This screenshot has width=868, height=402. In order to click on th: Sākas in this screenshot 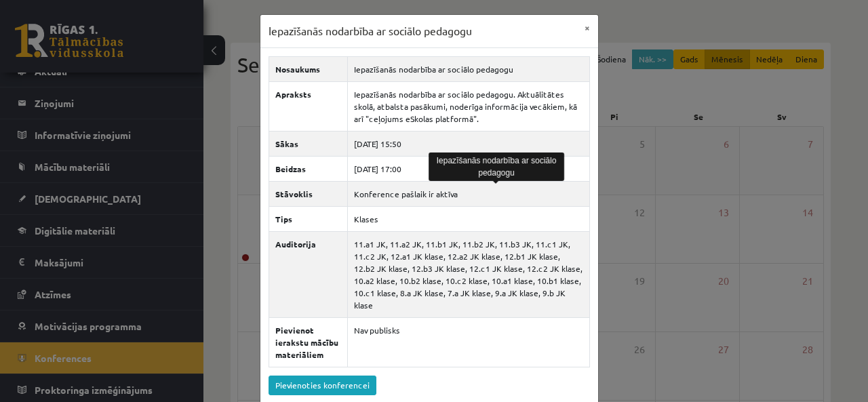, I will do `click(308, 143)`.